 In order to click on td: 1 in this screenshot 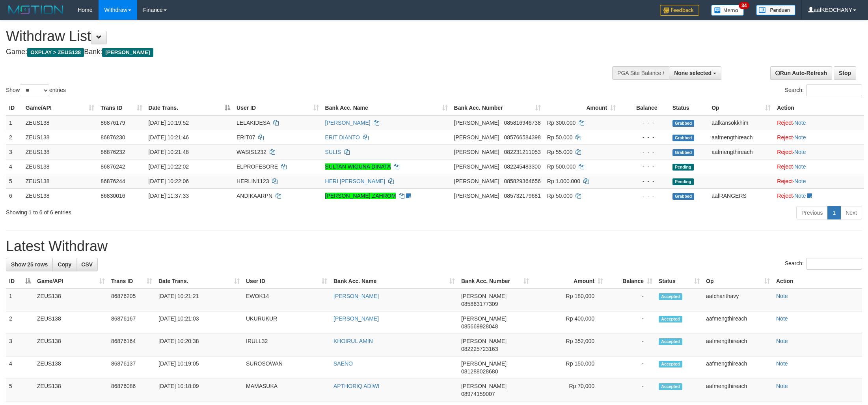, I will do `click(20, 300)`.